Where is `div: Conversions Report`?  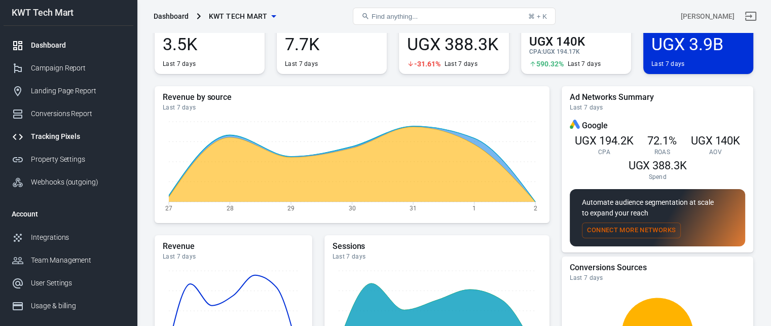
div: Conversions Report is located at coordinates (78, 114).